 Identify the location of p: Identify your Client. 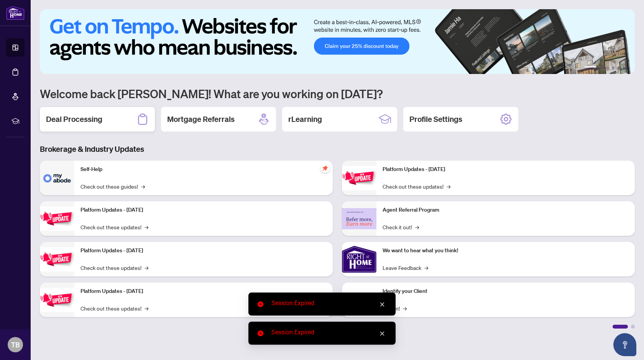
(505, 291).